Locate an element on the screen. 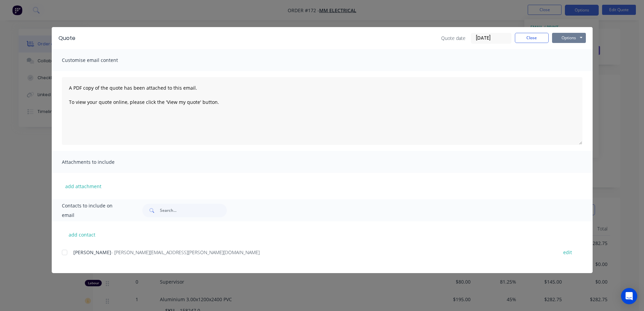  div: Quote is located at coordinates (67, 38).